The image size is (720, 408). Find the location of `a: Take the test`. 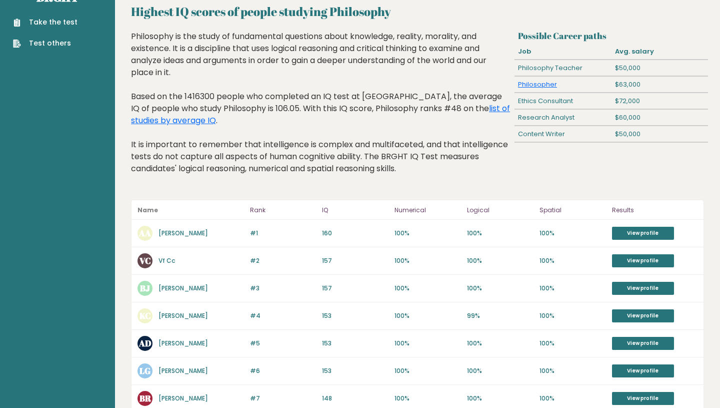

a: Take the test is located at coordinates (45, 22).